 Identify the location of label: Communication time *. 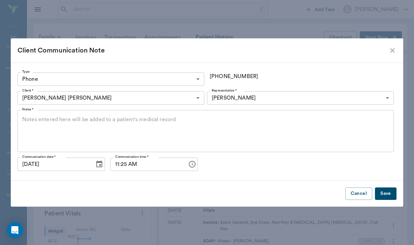
(132, 157).